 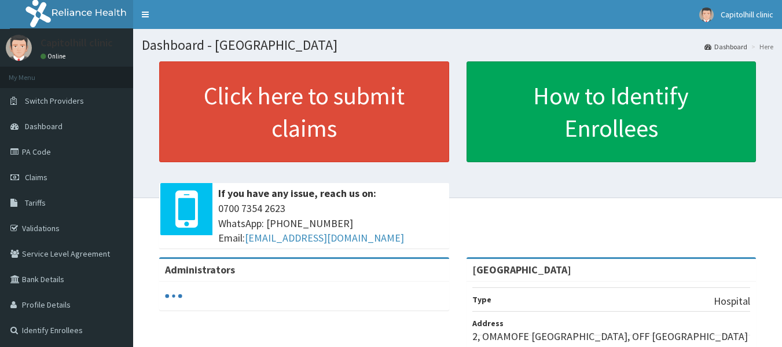 I want to click on b: Address, so click(x=488, y=323).